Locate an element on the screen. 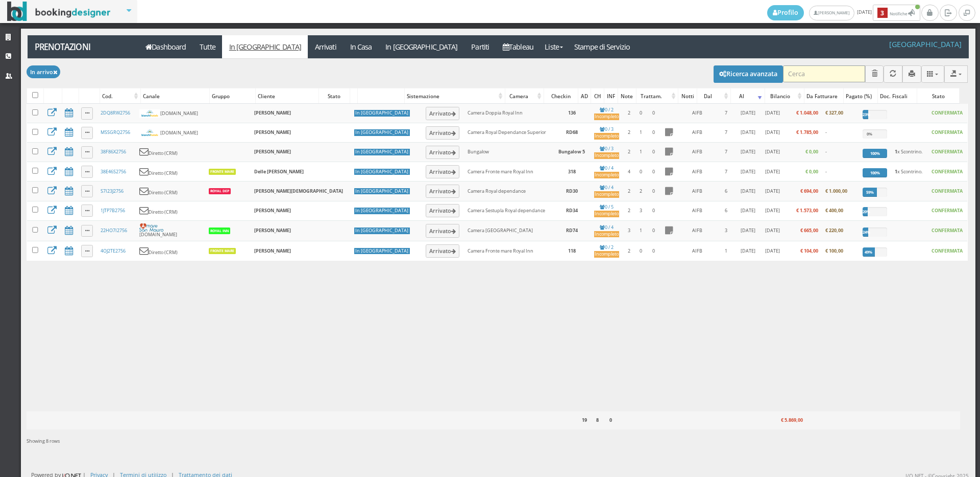 This screenshot has width=980, height=477. div: € 5.869,00 is located at coordinates (785, 420).